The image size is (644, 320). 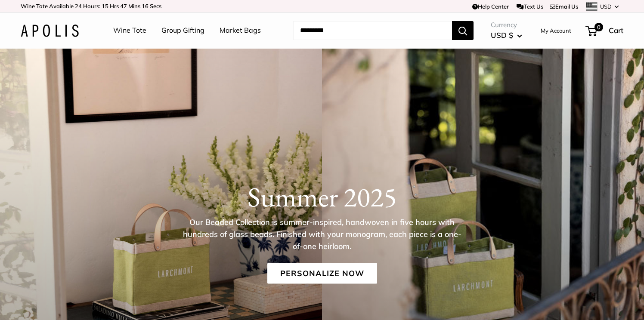 I want to click on a: Wine Tote, so click(x=130, y=30).